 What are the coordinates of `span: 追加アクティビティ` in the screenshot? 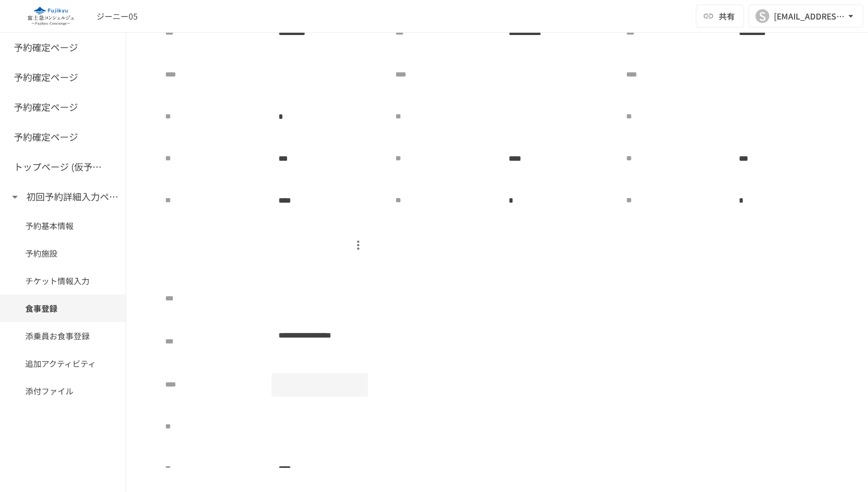 It's located at (62, 363).